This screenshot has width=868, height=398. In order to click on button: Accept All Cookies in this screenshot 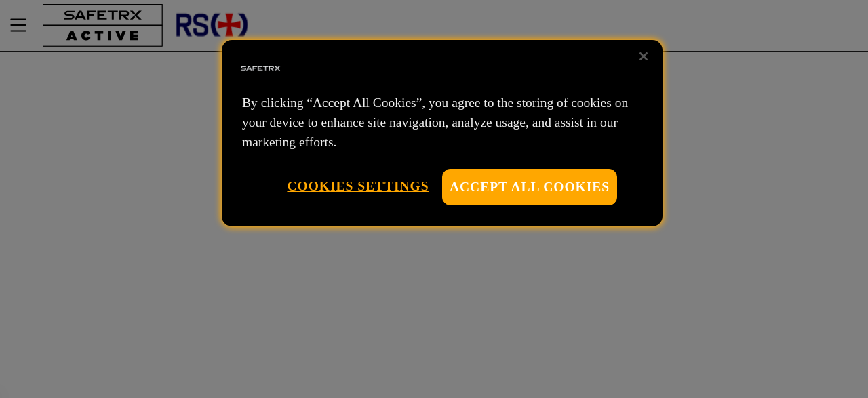, I will do `click(530, 187)`.